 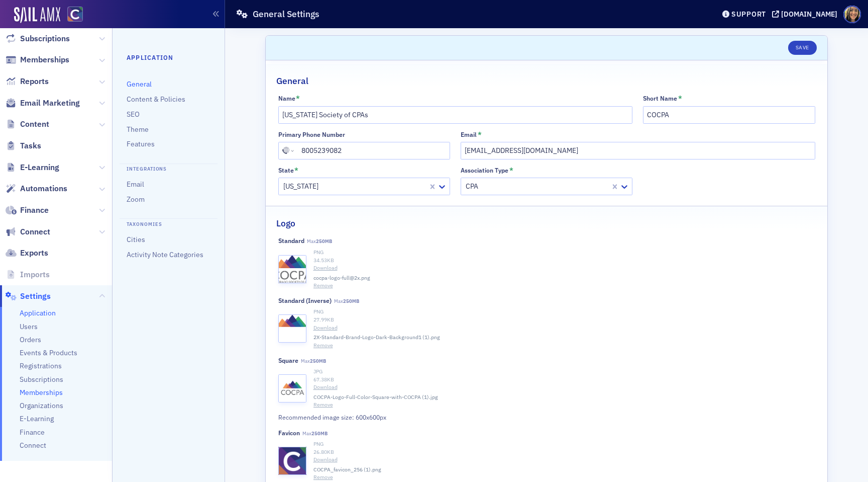 What do you see at coordinates (168, 57) in the screenshot?
I see `h4: Application` at bounding box center [168, 57].